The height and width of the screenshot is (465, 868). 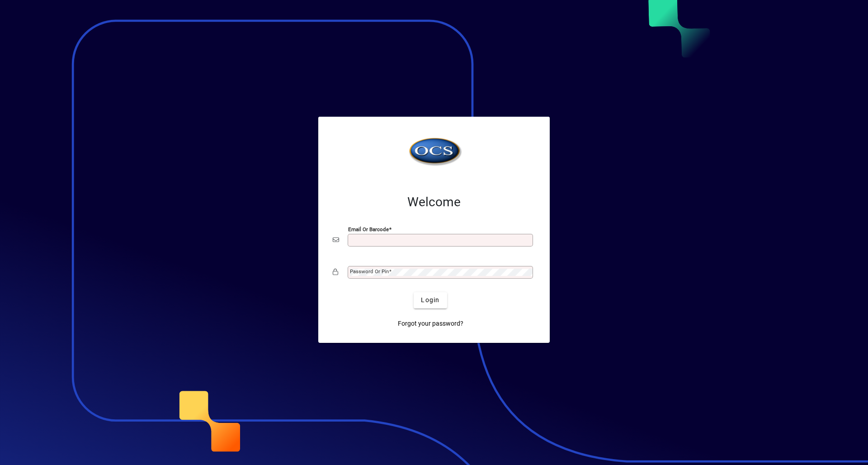 I want to click on span: Login, so click(x=430, y=299).